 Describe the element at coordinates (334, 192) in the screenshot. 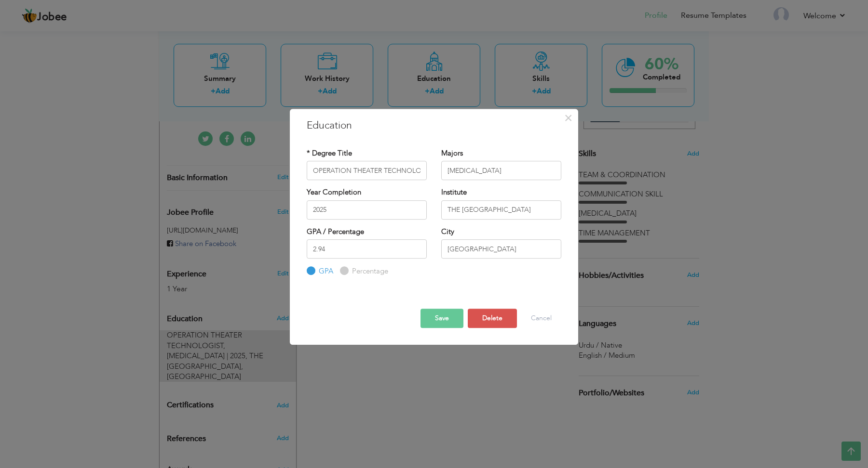

I see `label: Year Completion` at that location.